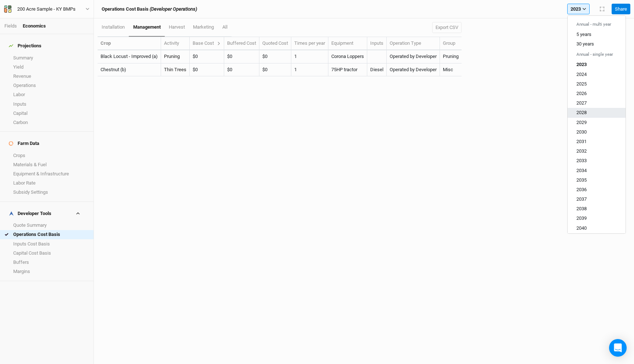 The image size is (634, 364). Describe the element at coordinates (25, 46) in the screenshot. I see `div: Projections` at that location.